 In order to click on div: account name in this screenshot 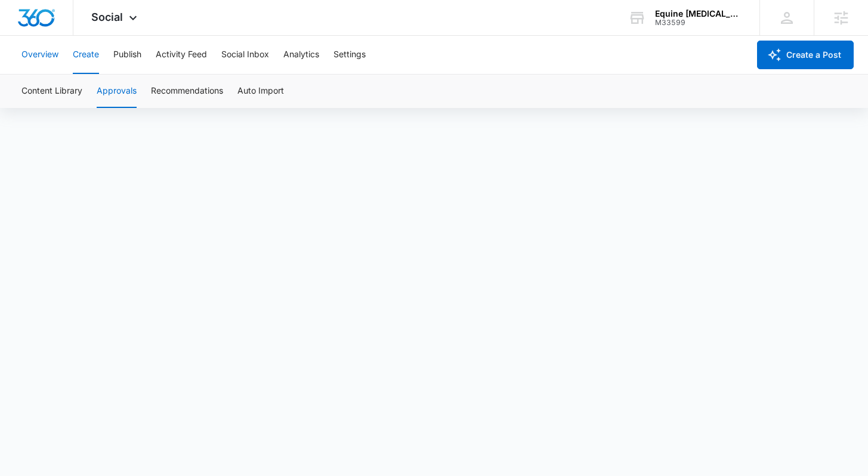, I will do `click(699, 14)`.